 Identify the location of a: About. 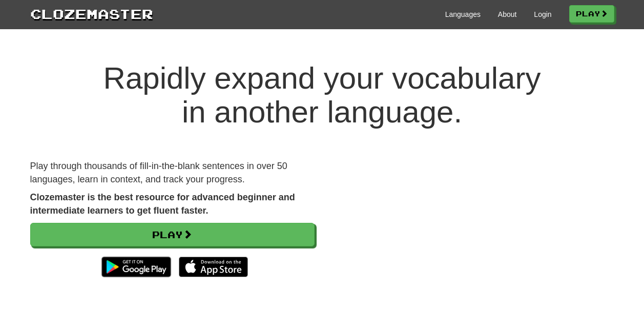
(507, 14).